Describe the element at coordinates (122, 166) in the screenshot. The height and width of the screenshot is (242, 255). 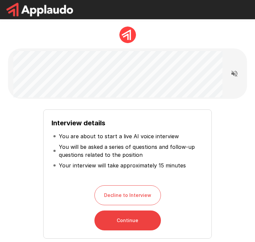
I see `p: Your interview will take approximately 15 minutes` at that location.